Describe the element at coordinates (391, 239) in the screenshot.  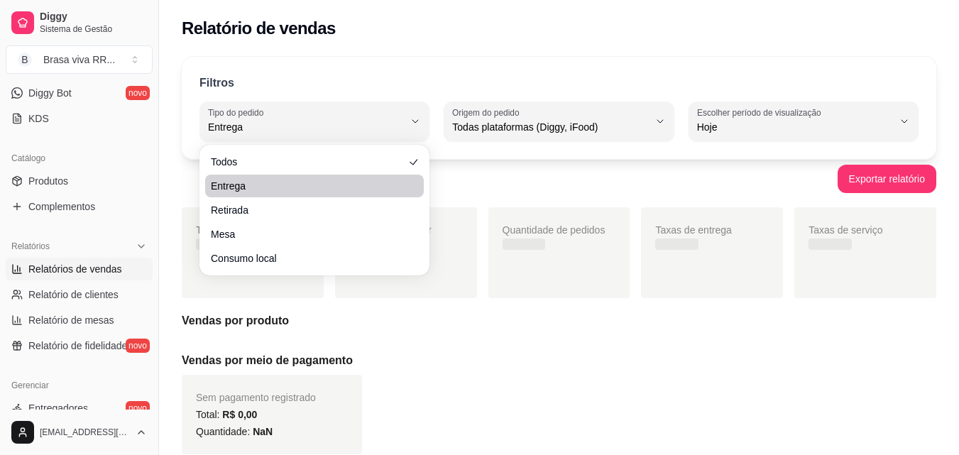
I see `span: Média de valor por transação` at that location.